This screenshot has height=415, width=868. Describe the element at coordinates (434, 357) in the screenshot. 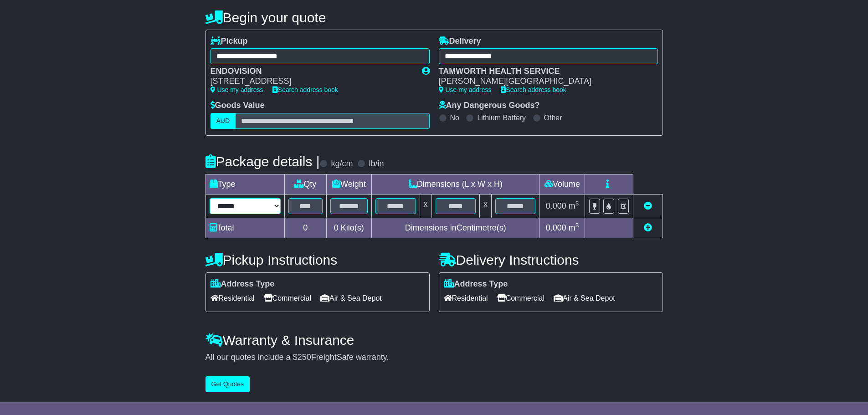

I see `div: All our quotes include a $ FreightSafe warranty.` at that location.